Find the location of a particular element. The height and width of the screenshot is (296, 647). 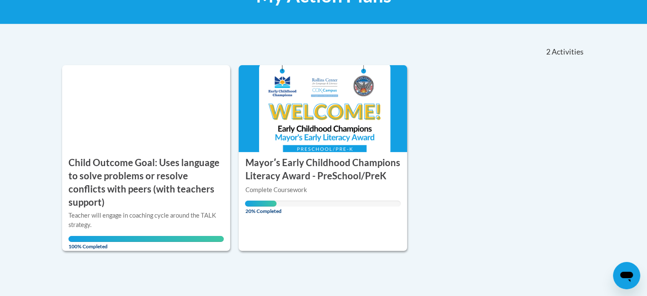

h3: Mayorʹs Early Childhood Champions Literacy Award - PreSchool/PreK is located at coordinates (323, 169).